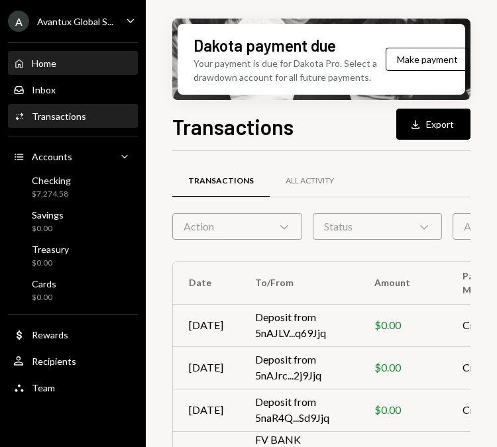 This screenshot has height=447, width=497. I want to click on h1: Transactions, so click(233, 127).